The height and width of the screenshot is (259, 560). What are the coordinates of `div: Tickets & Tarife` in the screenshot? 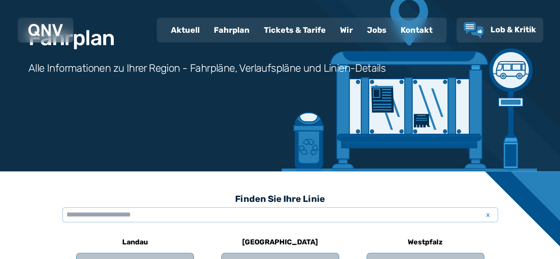 It's located at (295, 30).